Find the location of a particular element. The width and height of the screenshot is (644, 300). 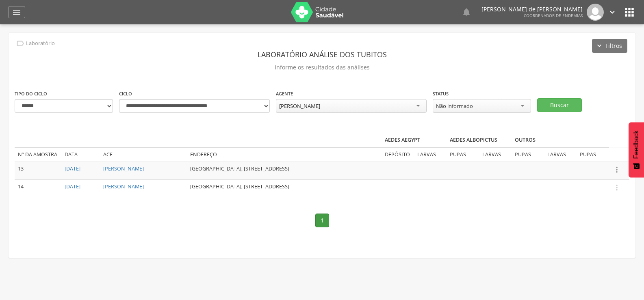

label: Status is located at coordinates (440, 94).